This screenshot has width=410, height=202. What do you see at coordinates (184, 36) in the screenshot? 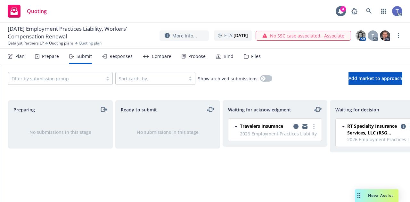
I see `span: More info...` at bounding box center [184, 36].